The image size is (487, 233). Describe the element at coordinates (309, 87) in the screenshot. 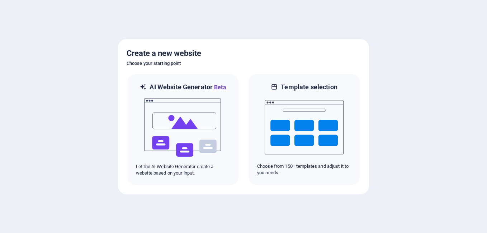

I see `h6: Template selection` at that location.